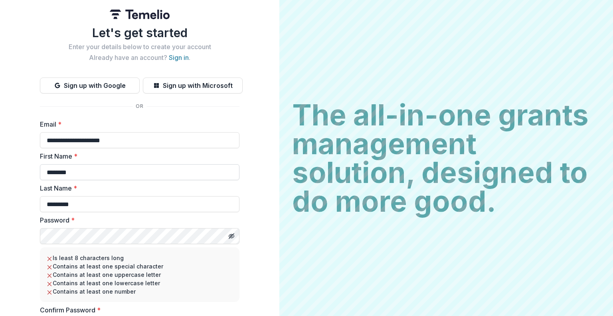  Describe the element at coordinates (193, 85) in the screenshot. I see `button: Sign up with Microsoft` at that location.